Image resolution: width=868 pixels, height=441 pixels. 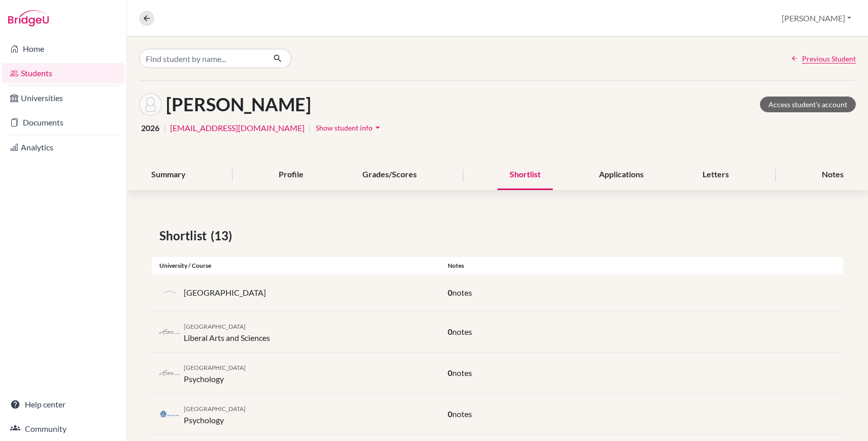 What do you see at coordinates (378, 127) in the screenshot?
I see `i: arrow_drop_down` at bounding box center [378, 127].